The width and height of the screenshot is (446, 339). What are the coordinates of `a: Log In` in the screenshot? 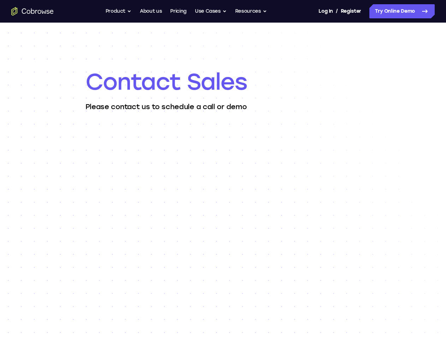 It's located at (326, 11).